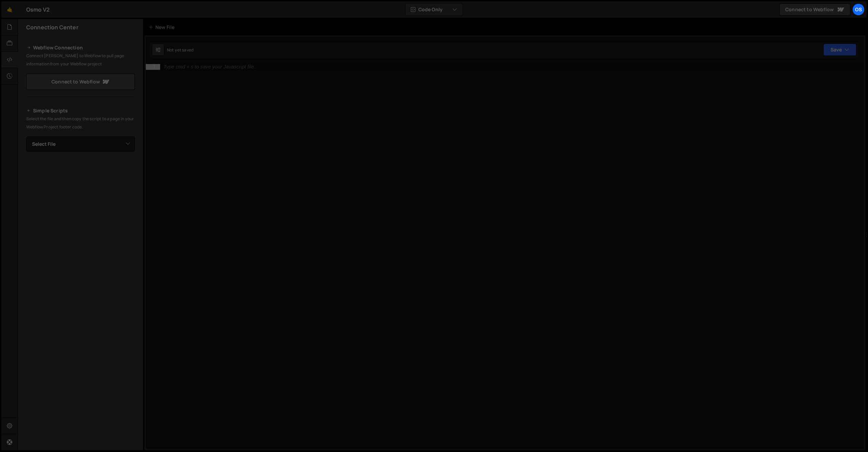  I want to click on div: Os, so click(859, 10).